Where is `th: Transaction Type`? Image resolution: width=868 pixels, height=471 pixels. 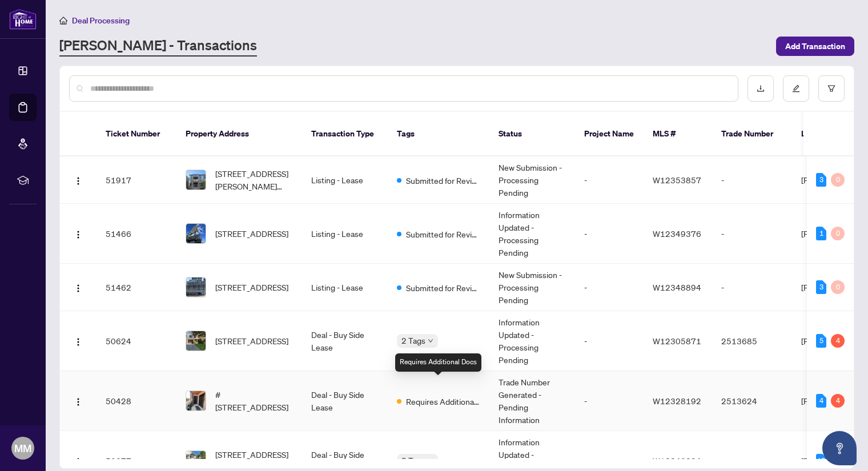
th: Transaction Type is located at coordinates (345, 134).